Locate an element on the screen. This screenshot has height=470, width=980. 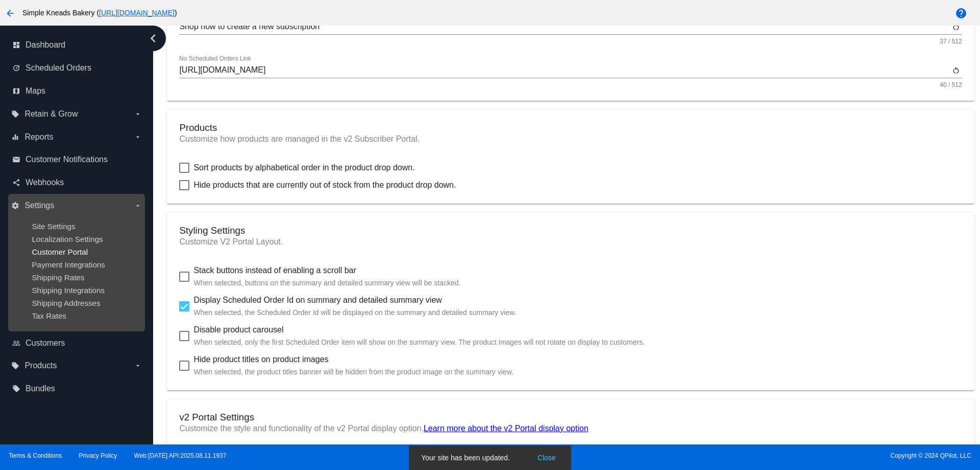
p: When selected, the product titles banner will be hidden from the product image on the summary view. is located at coordinates (353, 372).